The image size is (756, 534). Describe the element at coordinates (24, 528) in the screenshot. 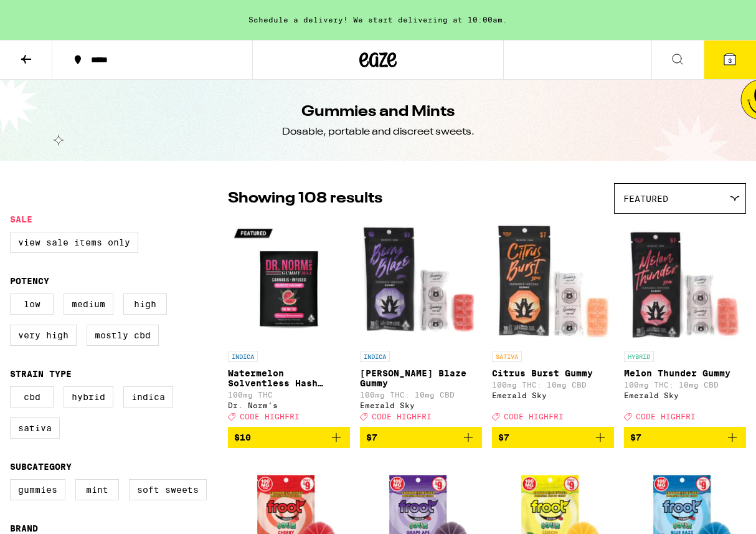

I see `legend: Brand` at that location.